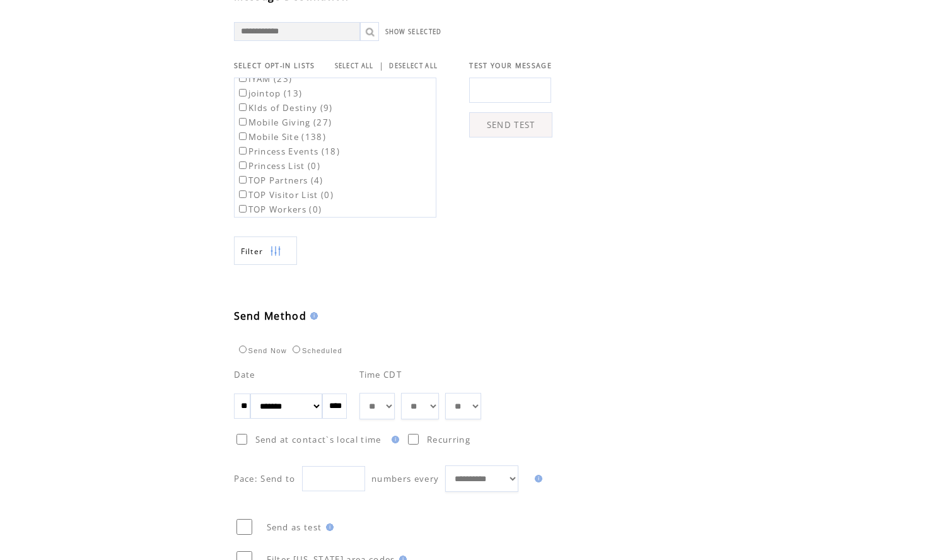 The height and width of the screenshot is (560, 944). I want to click on a: SELECT ALL, so click(354, 66).